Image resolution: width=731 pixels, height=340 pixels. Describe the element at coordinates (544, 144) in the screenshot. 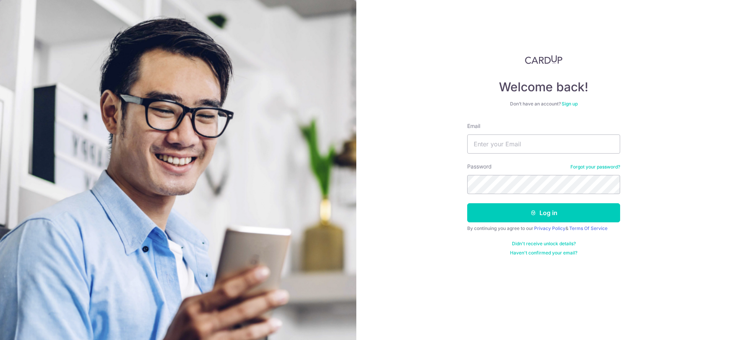

I see `input: Enter your Email` at that location.